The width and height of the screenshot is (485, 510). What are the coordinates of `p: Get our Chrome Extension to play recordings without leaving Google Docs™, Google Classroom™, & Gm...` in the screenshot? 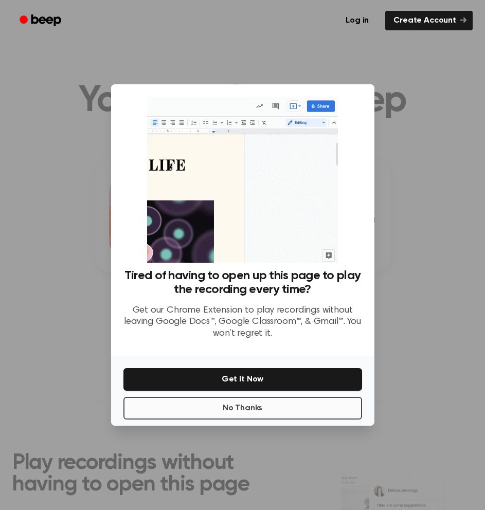 It's located at (243, 323).